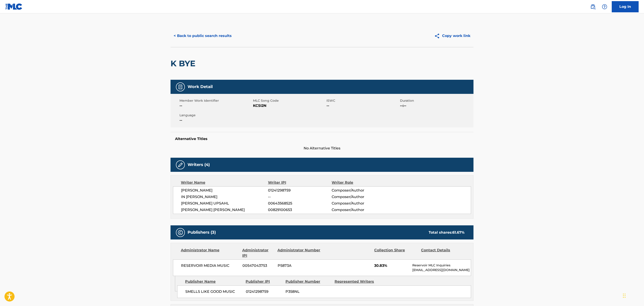  What do you see at coordinates (593, 7) in the screenshot?
I see `img: search` at bounding box center [593, 7].